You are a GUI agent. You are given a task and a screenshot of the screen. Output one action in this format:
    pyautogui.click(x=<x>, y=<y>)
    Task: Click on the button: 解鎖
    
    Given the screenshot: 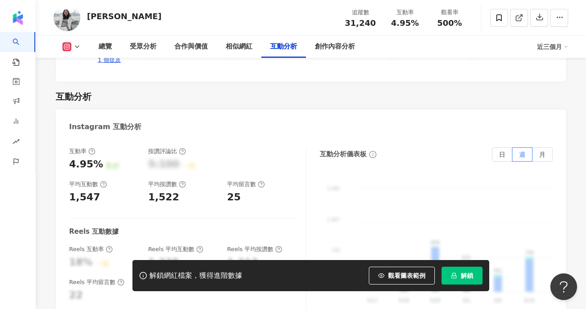 What is the action you would take?
    pyautogui.click(x=462, y=276)
    